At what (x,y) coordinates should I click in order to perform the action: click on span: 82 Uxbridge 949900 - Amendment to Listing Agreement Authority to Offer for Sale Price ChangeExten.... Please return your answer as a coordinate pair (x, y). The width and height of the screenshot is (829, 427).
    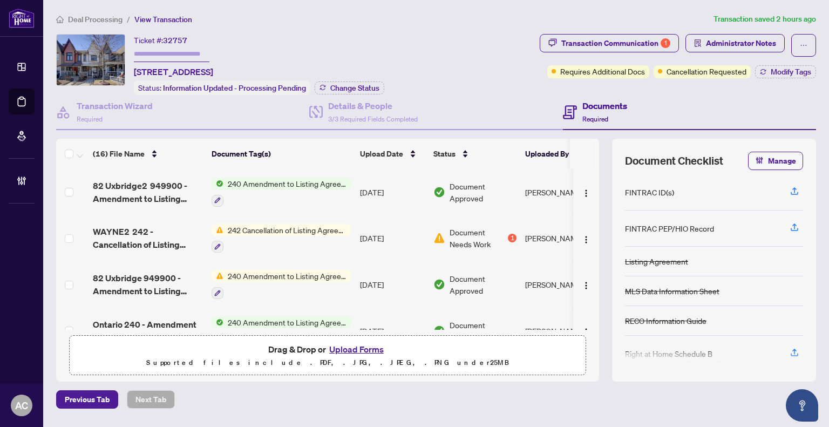
    Looking at the image, I should click on (148, 284).